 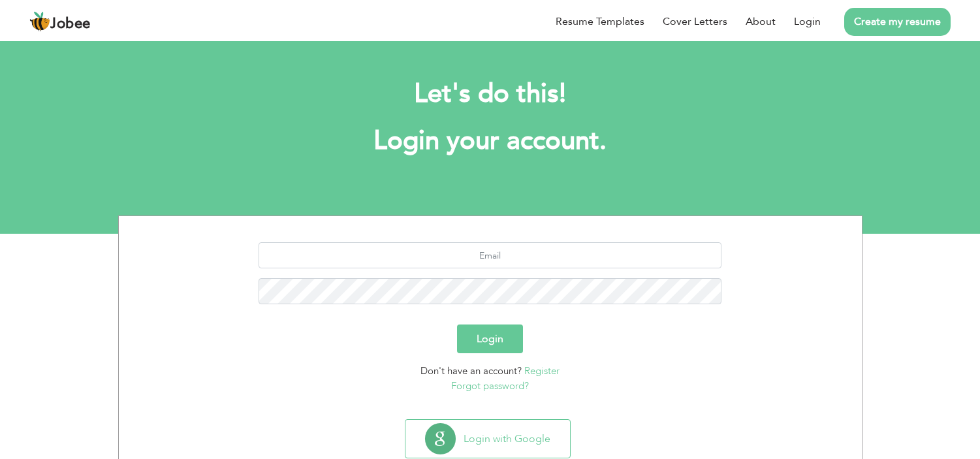 I want to click on a: Login, so click(x=807, y=22).